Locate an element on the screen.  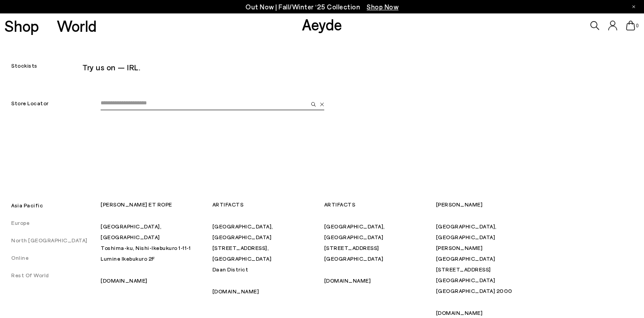
a: Shop is located at coordinates (21, 26).